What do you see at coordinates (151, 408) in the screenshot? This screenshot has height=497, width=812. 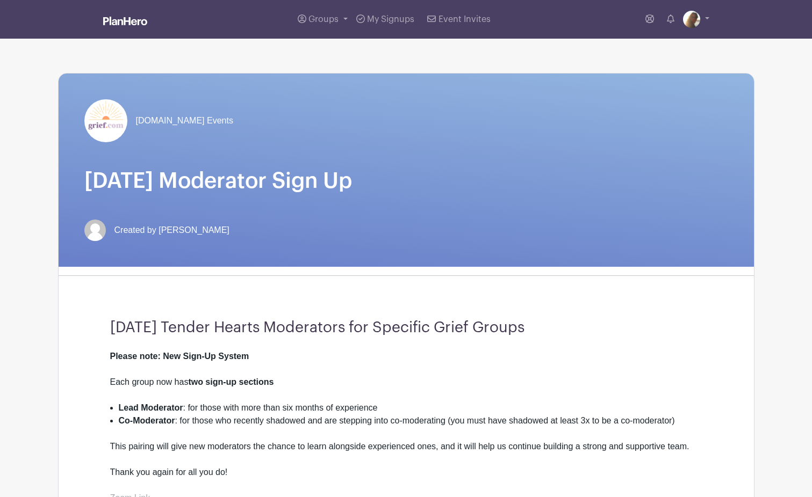 I see `strong: Lead Moderator` at bounding box center [151, 408].